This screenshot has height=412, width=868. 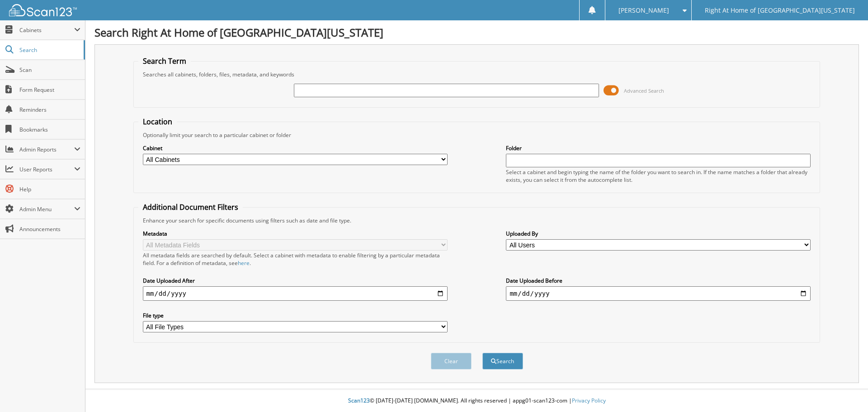 I want to click on a: here, so click(x=243, y=263).